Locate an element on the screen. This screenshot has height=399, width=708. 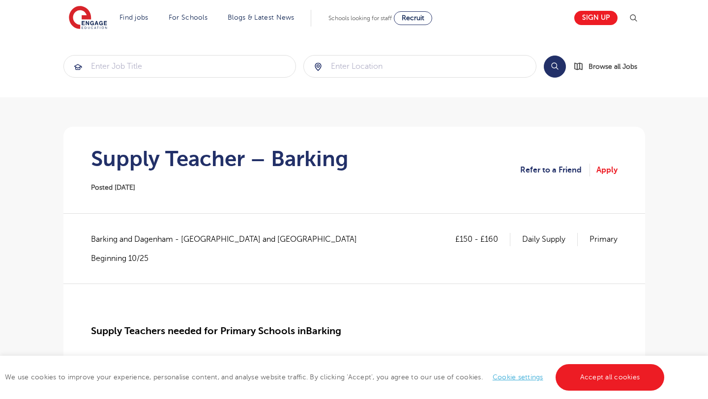
p: £150 - £160 is located at coordinates (483, 240).